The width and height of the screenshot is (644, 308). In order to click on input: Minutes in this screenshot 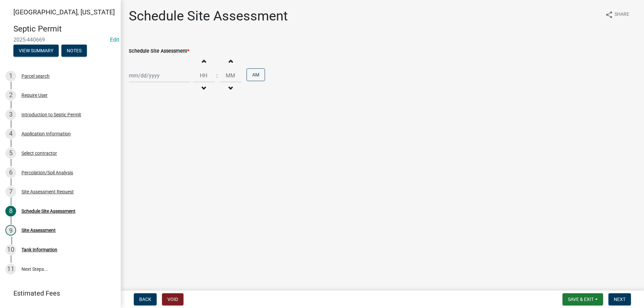, I will do `click(230, 76)`.